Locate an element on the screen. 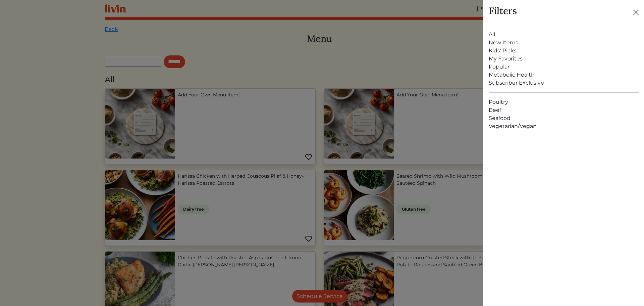  a: Kids' Picks is located at coordinates (564, 51).